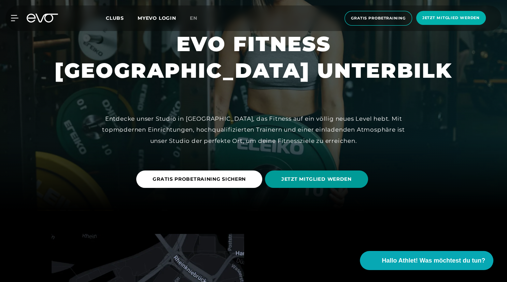  What do you see at coordinates (157, 18) in the screenshot?
I see `a: MYEVO LOGIN` at bounding box center [157, 18].